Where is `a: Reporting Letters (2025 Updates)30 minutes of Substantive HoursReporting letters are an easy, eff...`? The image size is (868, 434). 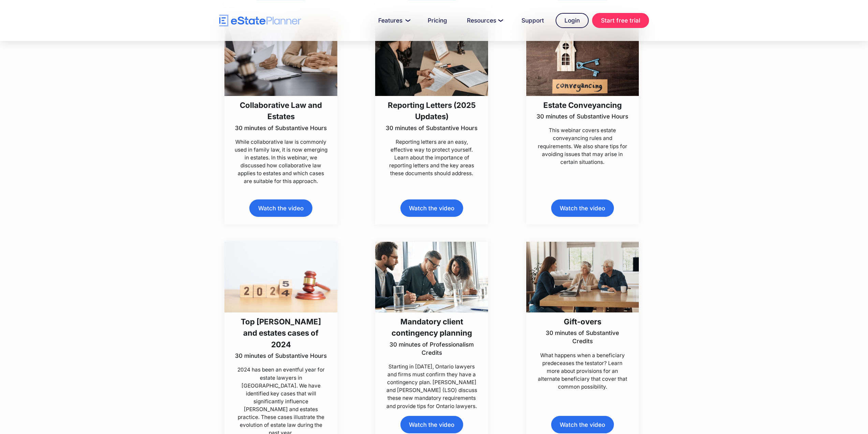
a: Reporting Letters (2025 Updates)30 minutes of Substantive HoursReporting letters are an easy, eff... is located at coordinates (431, 102).